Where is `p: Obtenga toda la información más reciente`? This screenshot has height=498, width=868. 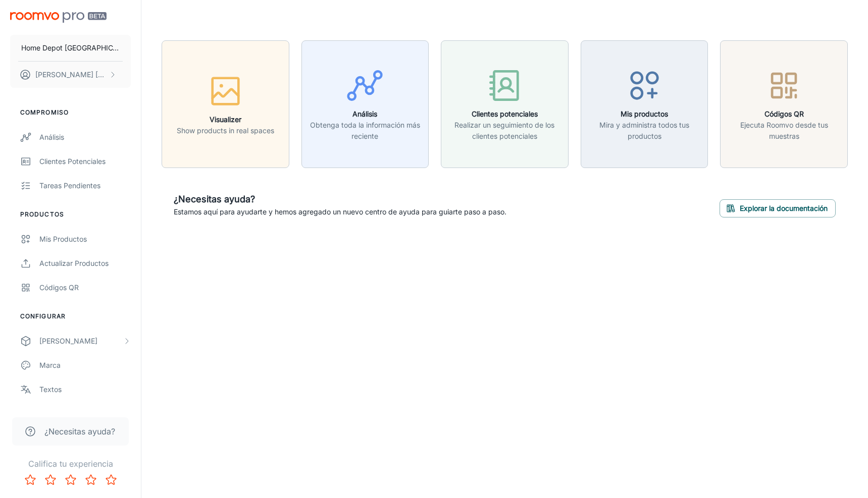 p: Obtenga toda la información más reciente is located at coordinates (365, 131).